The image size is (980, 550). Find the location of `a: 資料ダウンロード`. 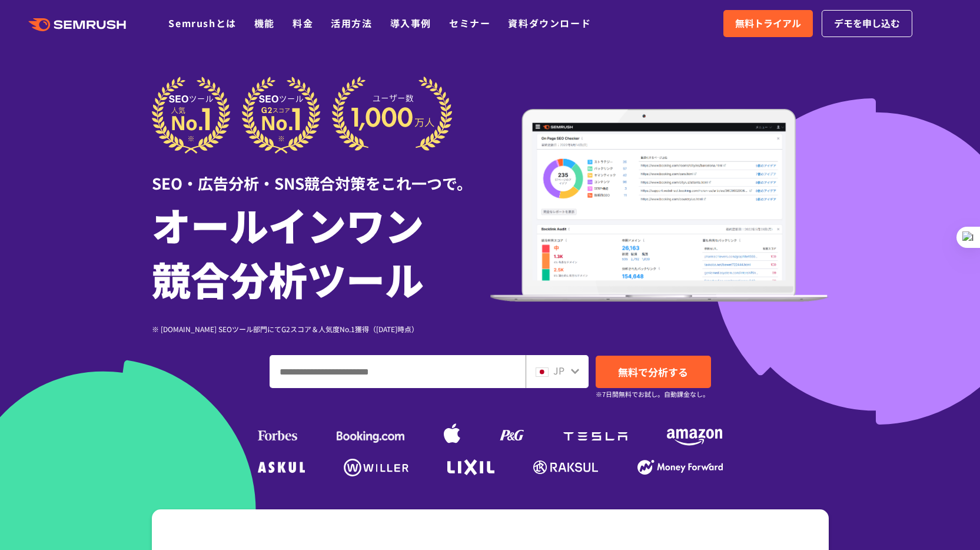

a: 資料ダウンロード is located at coordinates (549, 23).